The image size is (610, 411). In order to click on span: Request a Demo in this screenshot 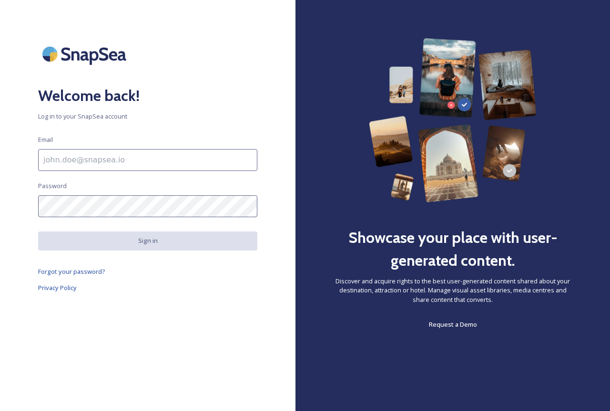, I will do `click(453, 325)`.